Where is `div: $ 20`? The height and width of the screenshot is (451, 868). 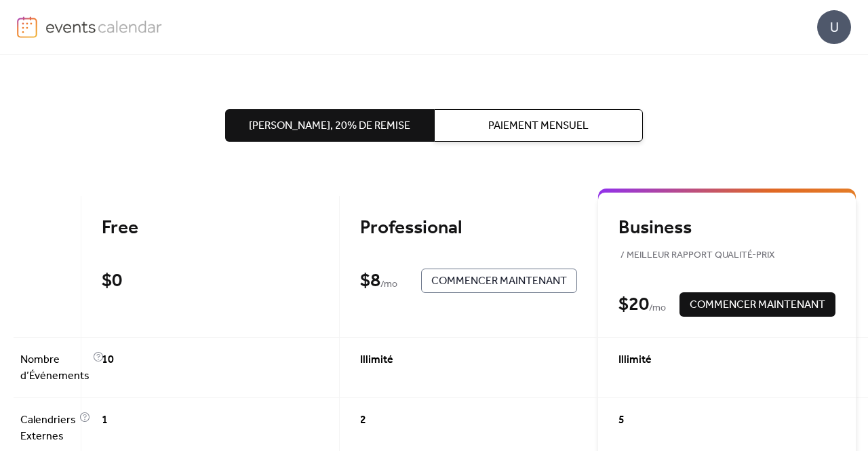 div: $ 20 is located at coordinates (634, 305).